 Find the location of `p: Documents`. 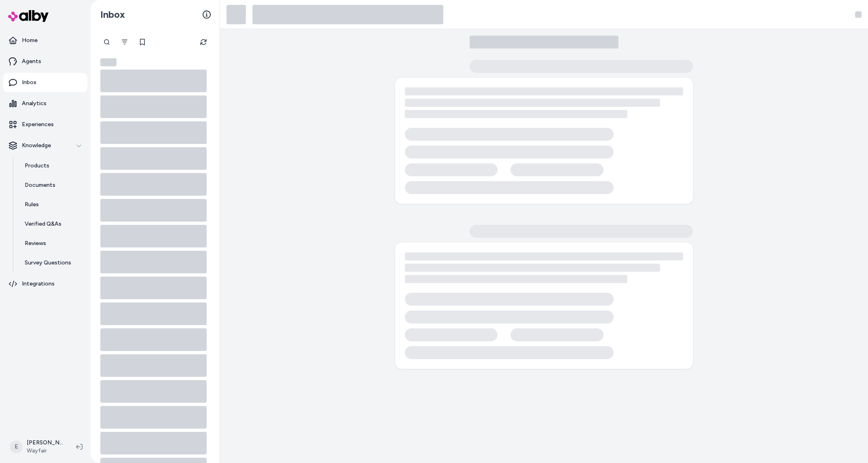

p: Documents is located at coordinates (40, 185).